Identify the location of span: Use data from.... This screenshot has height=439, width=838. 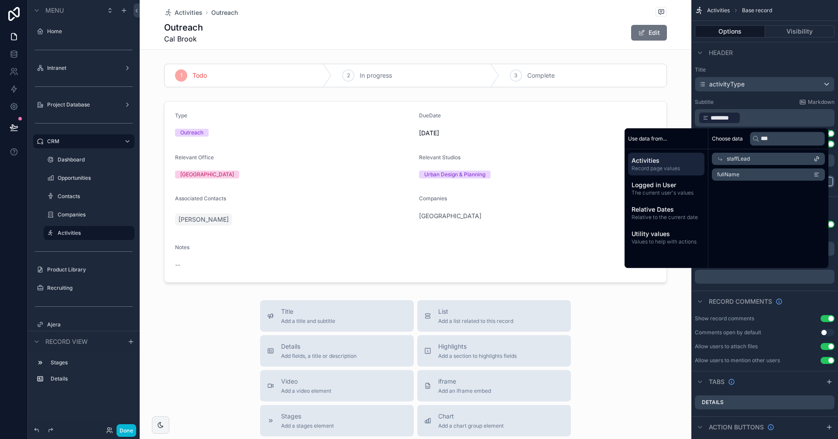
(648, 139).